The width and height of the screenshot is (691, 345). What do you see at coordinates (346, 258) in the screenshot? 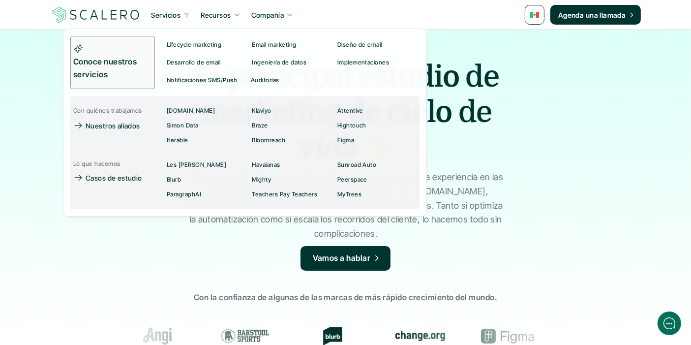
I see `a: Vamos a hablar` at bounding box center [346, 258].